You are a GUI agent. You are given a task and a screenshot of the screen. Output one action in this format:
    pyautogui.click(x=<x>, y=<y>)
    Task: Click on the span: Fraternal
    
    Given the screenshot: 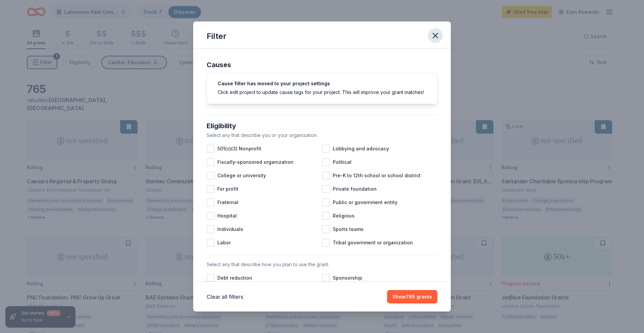 What is the action you would take?
    pyautogui.click(x=228, y=202)
    